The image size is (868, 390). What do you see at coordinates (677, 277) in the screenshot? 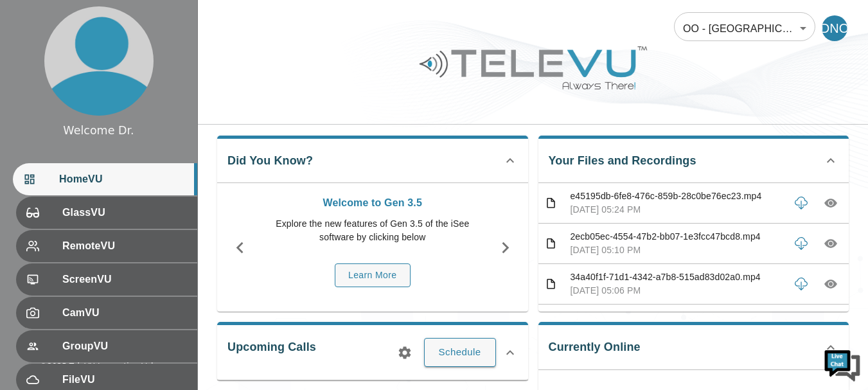
I see `p: 34a40f1f-71d1-4342-a7b8-515ad83d02a0.mp4` at bounding box center [677, 277].